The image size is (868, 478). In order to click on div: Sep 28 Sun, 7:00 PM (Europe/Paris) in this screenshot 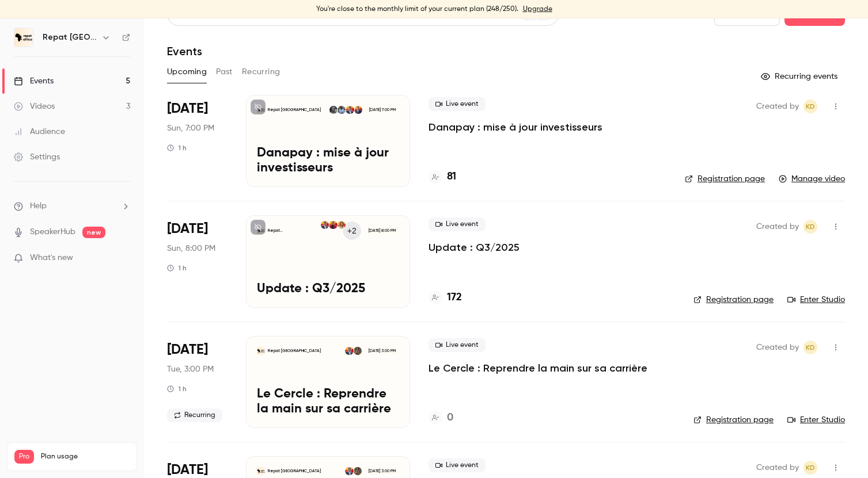, I will do `click(197, 141)`.